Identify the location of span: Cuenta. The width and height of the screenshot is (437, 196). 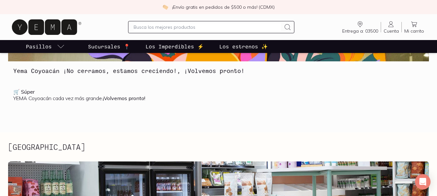
(391, 31).